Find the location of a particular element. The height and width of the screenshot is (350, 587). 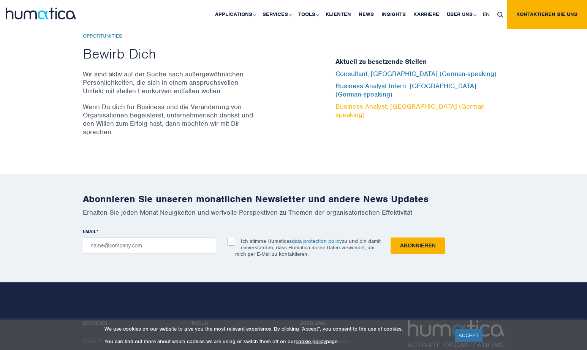

a: data protection policy is located at coordinates (317, 241).